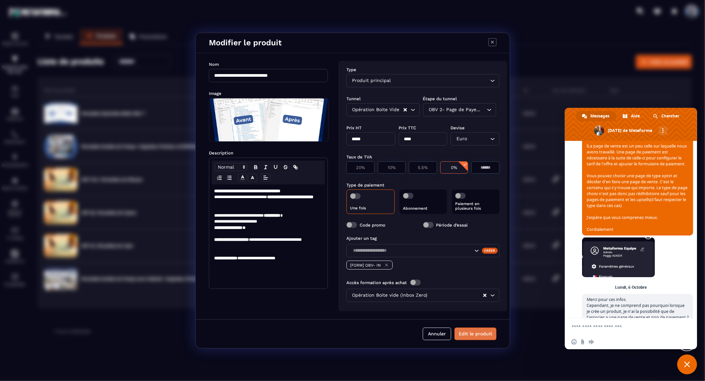 Image resolution: width=705 pixels, height=381 pixels. I want to click on span: Messages, so click(600, 116).